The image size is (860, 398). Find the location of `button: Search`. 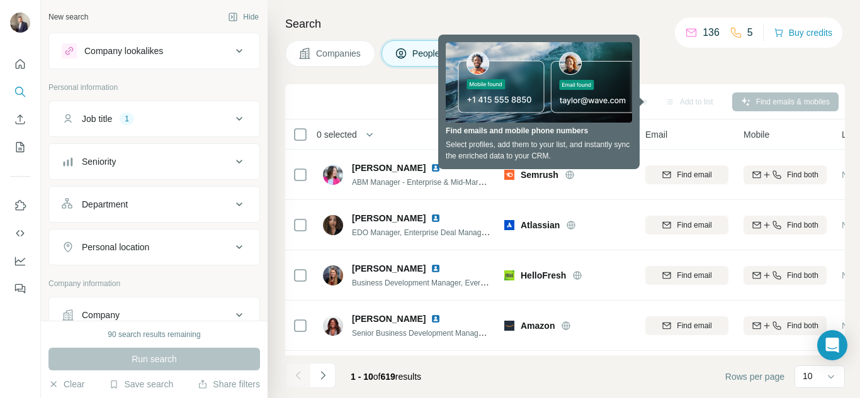

button: Search is located at coordinates (20, 92).